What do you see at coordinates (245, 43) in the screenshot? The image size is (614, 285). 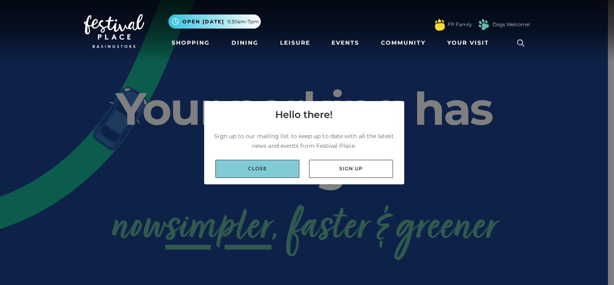 I see `a: Dining` at bounding box center [245, 43].